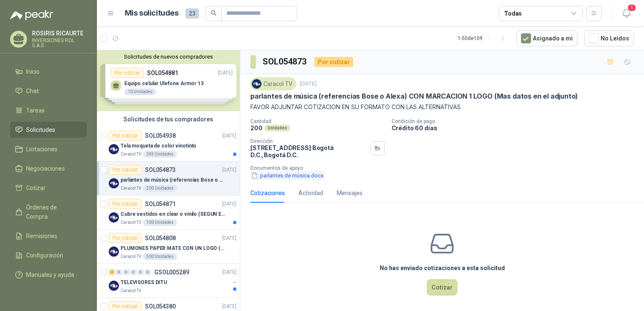 The height and width of the screenshot is (311, 644). Describe the element at coordinates (277, 128) in the screenshot. I see `div: Unidades` at that location.